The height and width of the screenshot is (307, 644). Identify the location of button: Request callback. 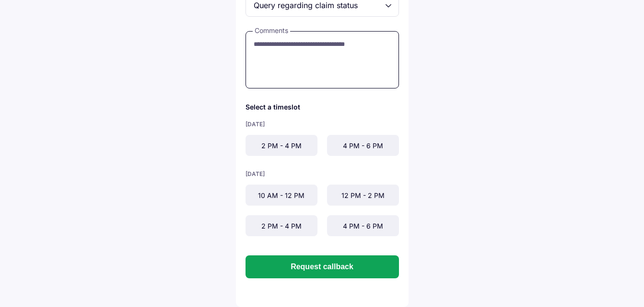
(322, 267).